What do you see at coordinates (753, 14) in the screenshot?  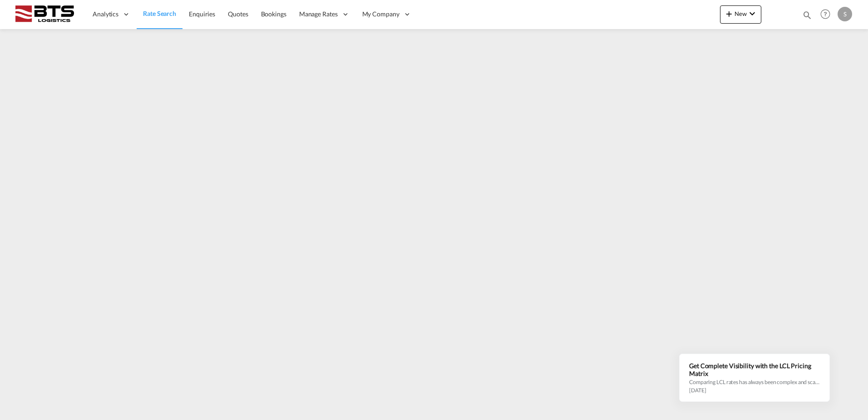 I see `md-icon: icon-chevron-down` at bounding box center [753, 14].